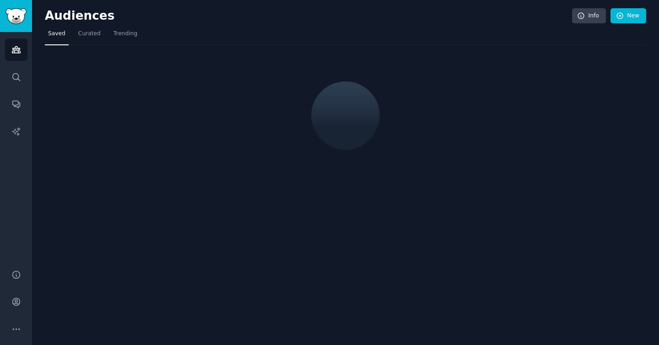  Describe the element at coordinates (589, 16) in the screenshot. I see `a: Info` at that location.